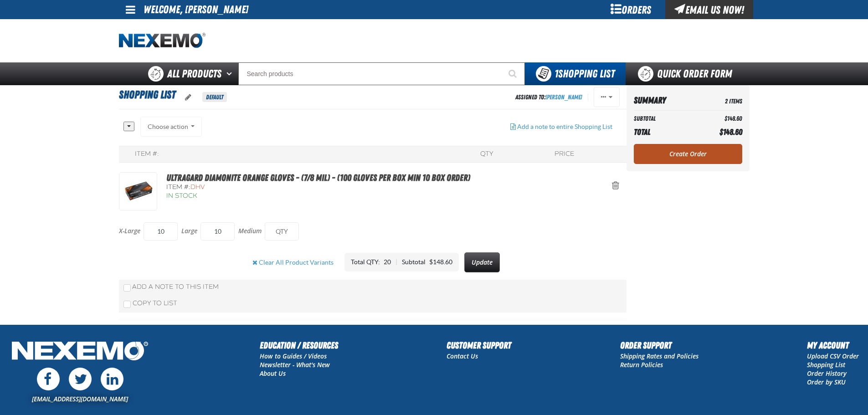 This screenshot has height=415, width=868. What do you see at coordinates (688, 154) in the screenshot?
I see `a: Create Order` at bounding box center [688, 154].